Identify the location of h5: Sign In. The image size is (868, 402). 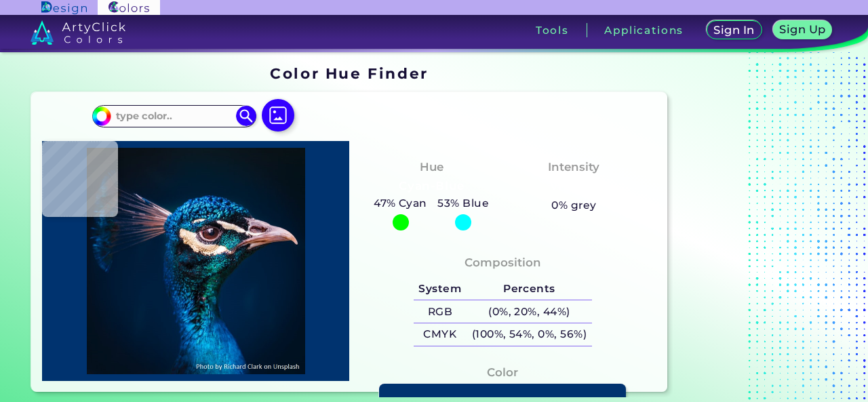
(734, 30).